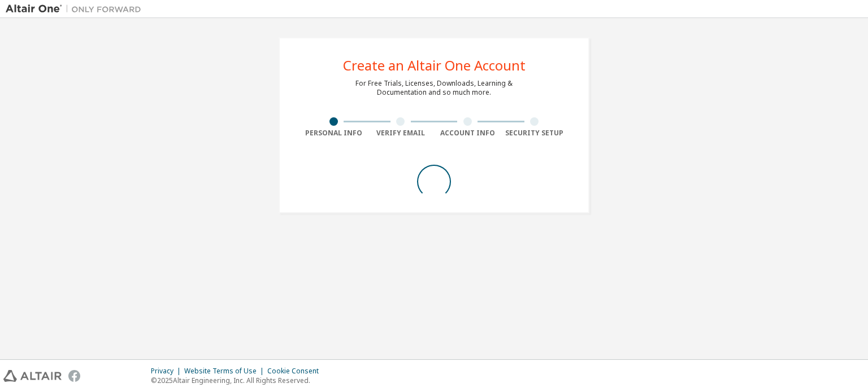  I want to click on div: For Free Trials, Licenses, Downloads, Learning & Documentation and so much more., so click(434, 89).